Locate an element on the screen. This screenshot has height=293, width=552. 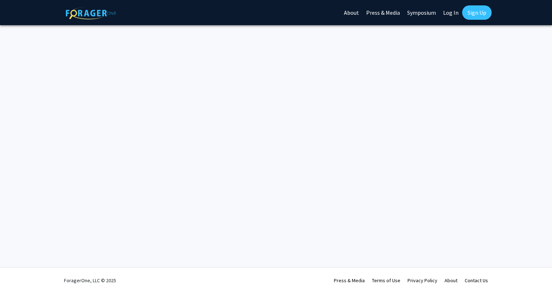
a: Sign Up is located at coordinates (477, 13).